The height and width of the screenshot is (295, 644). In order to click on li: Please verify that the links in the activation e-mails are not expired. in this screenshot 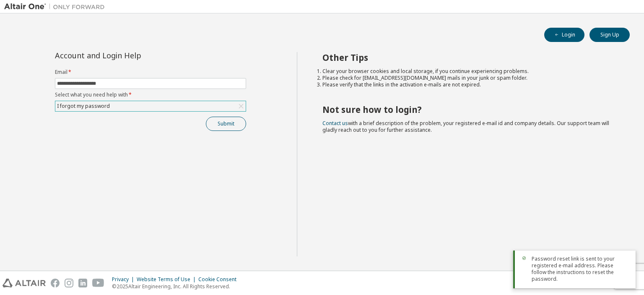, I will do `click(469, 85)`.